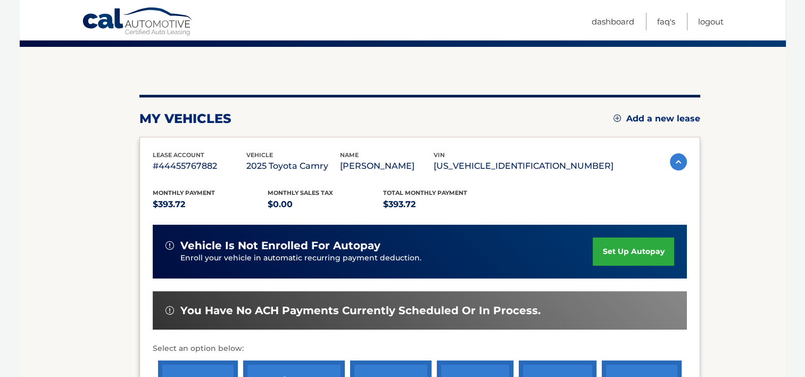 Image resolution: width=805 pixels, height=377 pixels. What do you see at coordinates (617, 118) in the screenshot?
I see `img: add.svg` at bounding box center [617, 118].